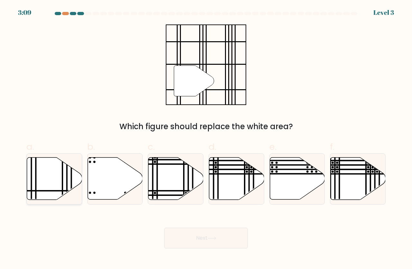 The width and height of the screenshot is (412, 269). What do you see at coordinates (91, 146) in the screenshot?
I see `span: b.` at bounding box center [91, 146].